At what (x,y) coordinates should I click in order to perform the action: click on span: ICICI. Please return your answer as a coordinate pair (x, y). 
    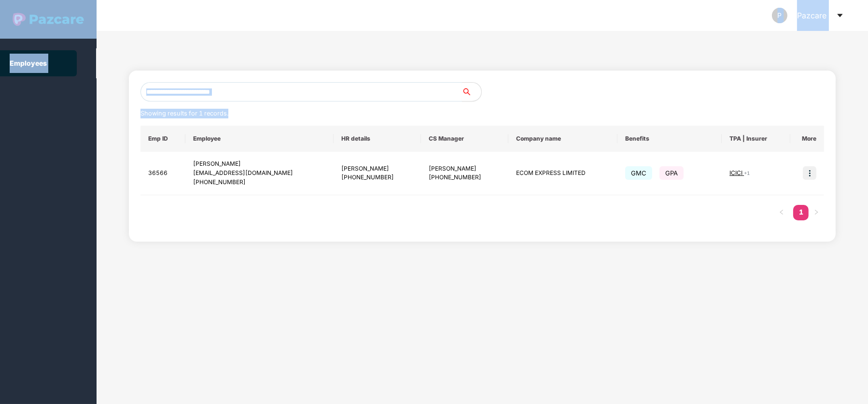
    Looking at the image, I should click on (737, 173).